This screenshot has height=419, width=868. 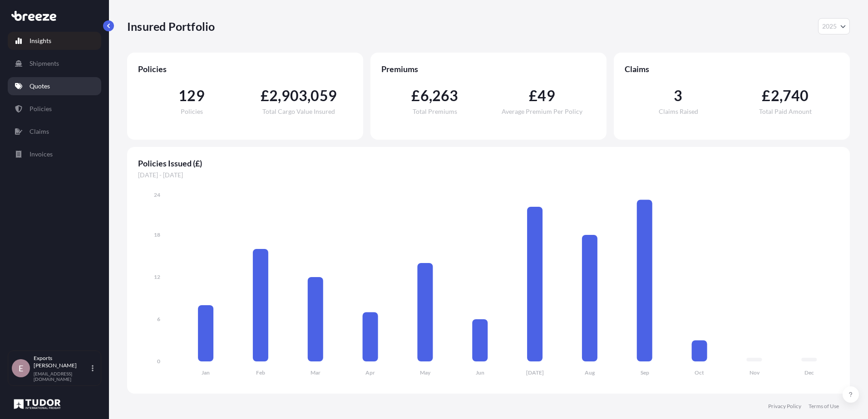 I want to click on tspan: 0, so click(x=159, y=361).